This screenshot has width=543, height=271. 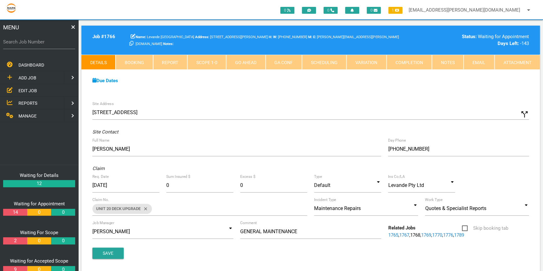 I want to click on span: Skip booking tab, so click(x=484, y=228).